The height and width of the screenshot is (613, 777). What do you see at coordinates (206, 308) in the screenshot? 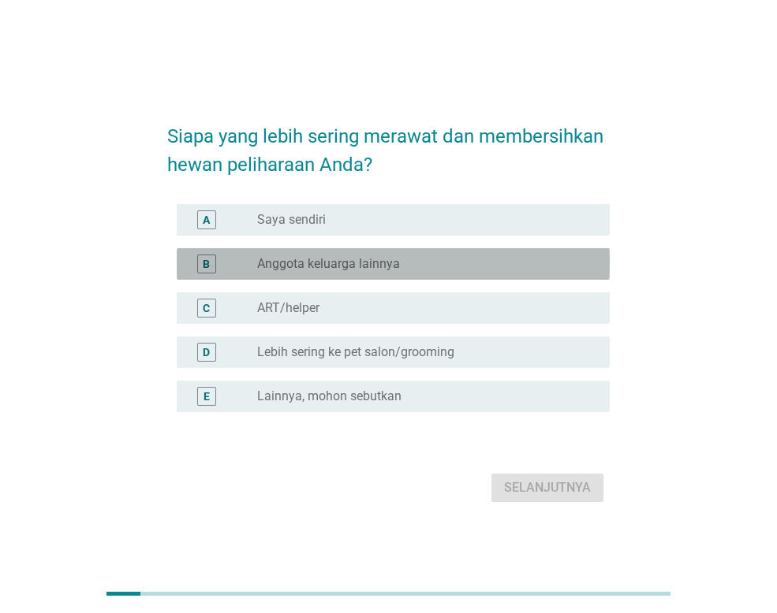
I see `div: C` at bounding box center [206, 308].